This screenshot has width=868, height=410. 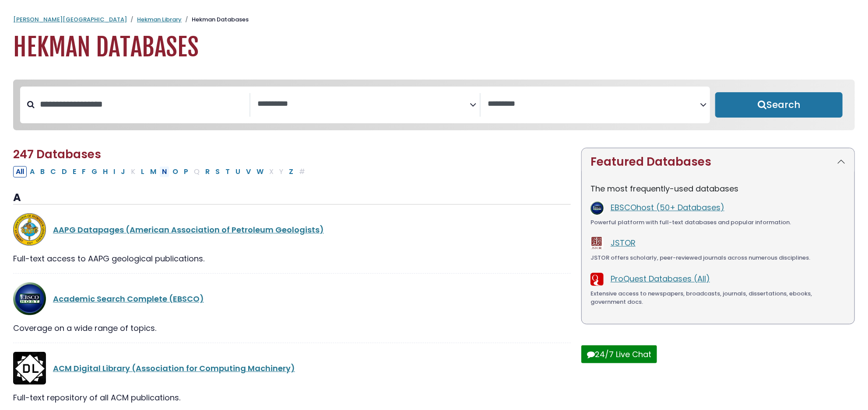 What do you see at coordinates (143, 172) in the screenshot?
I see `button: Filter Results L` at bounding box center [143, 172].